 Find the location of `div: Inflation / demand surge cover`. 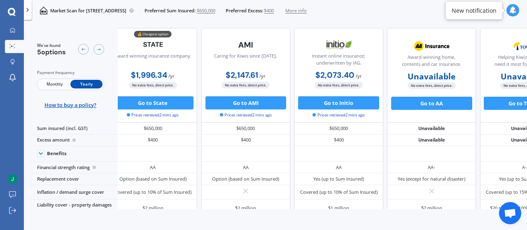

div: Inflation / demand surge cover is located at coordinates (73, 192).